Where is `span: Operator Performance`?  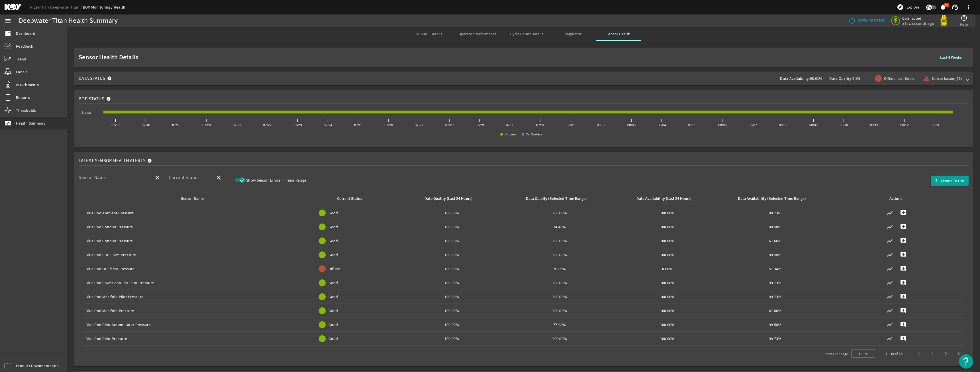
span: Operator Performance is located at coordinates (478, 34).